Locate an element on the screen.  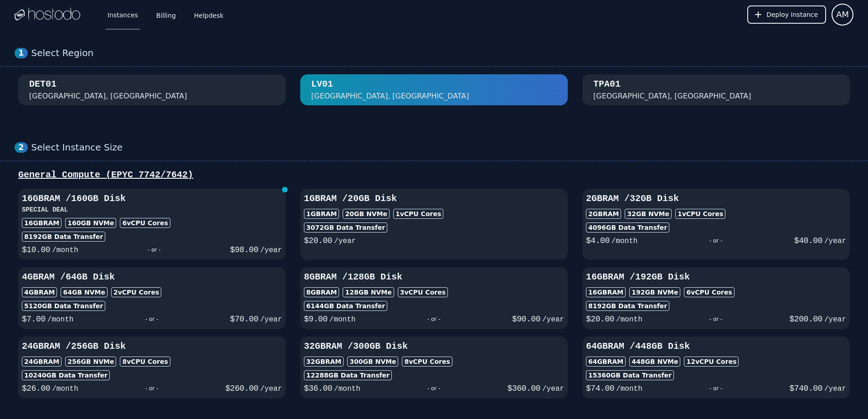
div: 3072 GB Data Transfer is located at coordinates (345, 228).